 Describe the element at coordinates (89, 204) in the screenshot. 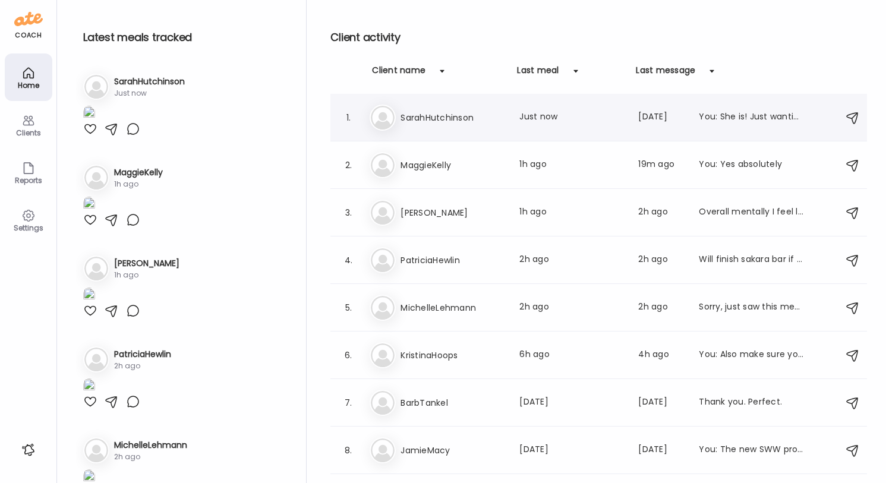

I see `img: images%2FnR0t7EISuYYMJDOB54ce2c9HOZI3%2Fk2AQxUWLubJAJP3MJfzh%2Fvq5ms2fX5EIvS5vJRdxz_1080` at that location.